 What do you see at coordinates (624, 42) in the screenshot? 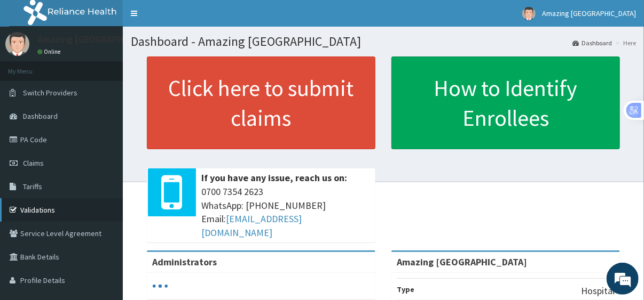
I see `li: Here` at bounding box center [624, 42].